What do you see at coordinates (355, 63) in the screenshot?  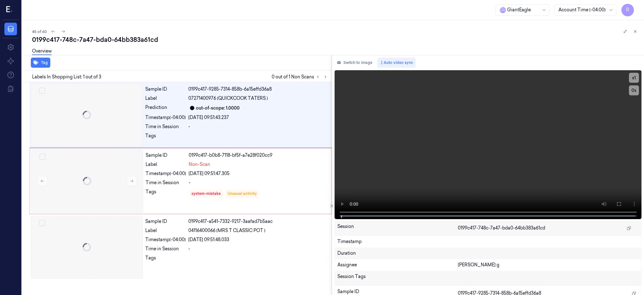 I see `button: Switch to image` at bounding box center [355, 63].